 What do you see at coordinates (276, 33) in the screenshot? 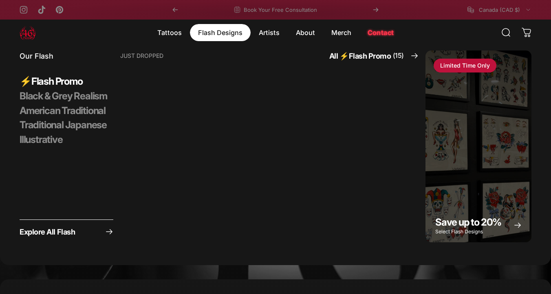
I see `nav: Primary` at bounding box center [276, 33].